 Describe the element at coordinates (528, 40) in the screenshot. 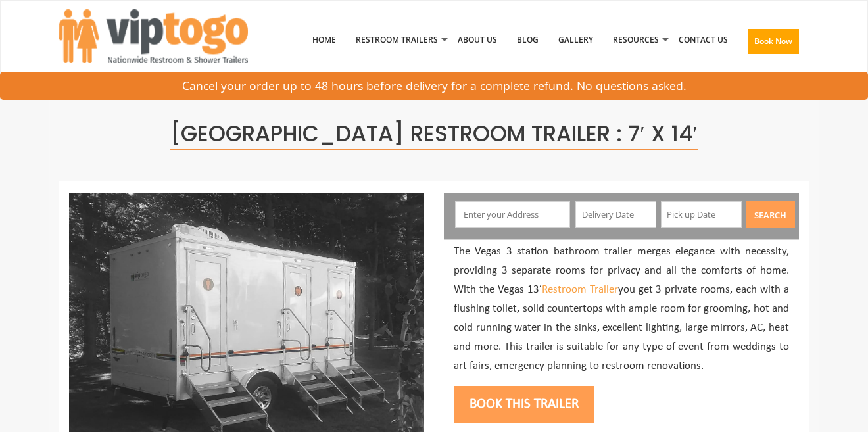

I see `a: Blog` at that location.